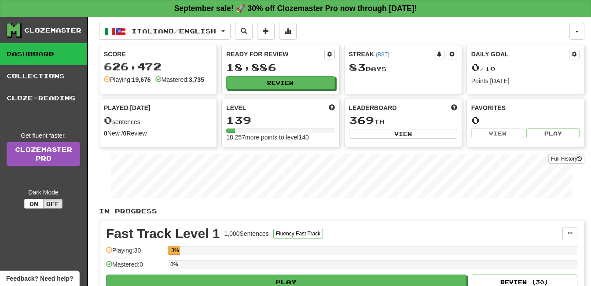  I want to click on button: Add sentence to collection, so click(266, 31).